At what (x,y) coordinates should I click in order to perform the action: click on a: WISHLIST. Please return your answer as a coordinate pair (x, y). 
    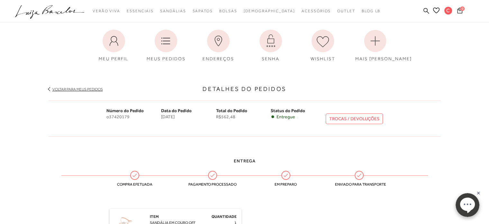
    Looking at the image, I should click on (323, 46).